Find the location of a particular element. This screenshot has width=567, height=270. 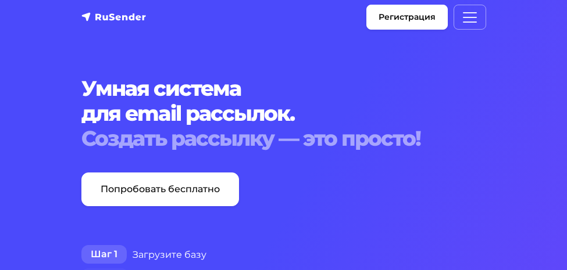

img: RuSender is located at coordinates (114, 17).